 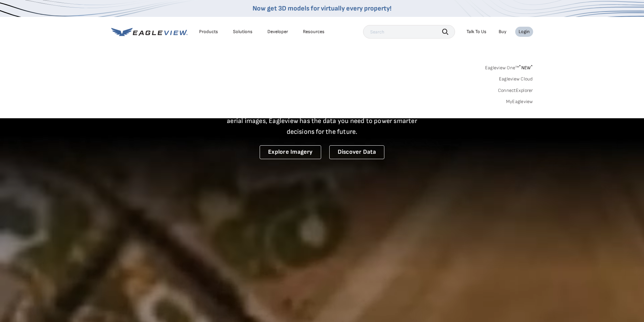 What do you see at coordinates (502, 32) in the screenshot?
I see `a: Buy` at bounding box center [502, 32].